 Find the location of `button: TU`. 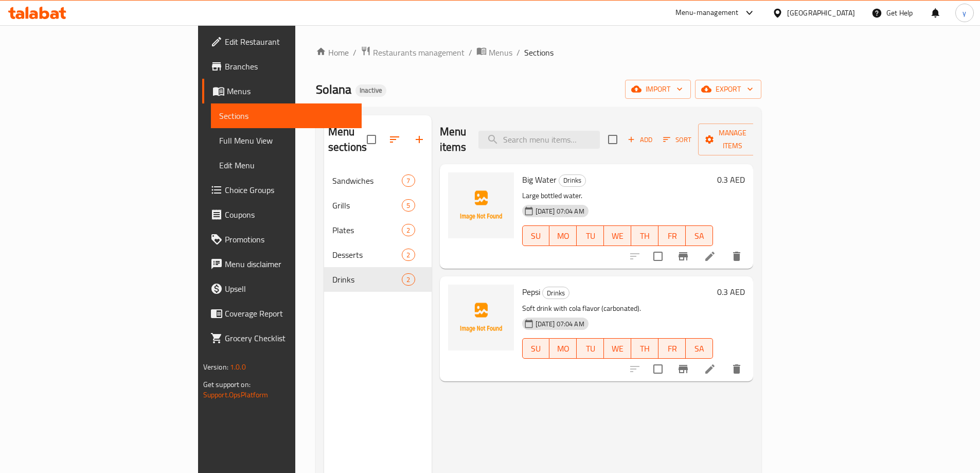

button: TU is located at coordinates (590, 236).